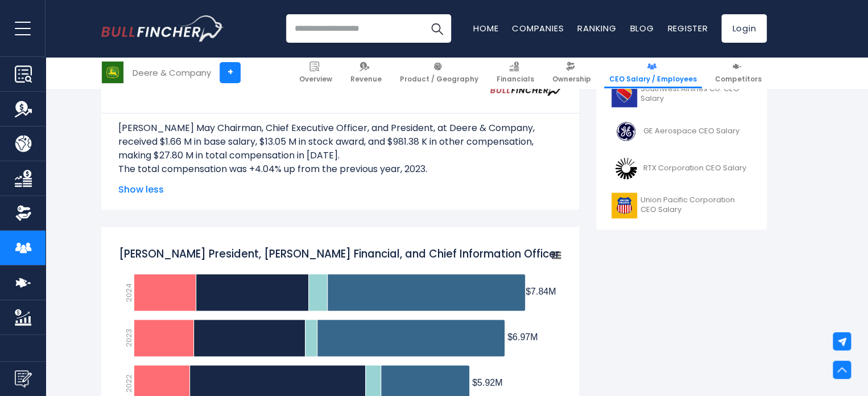 The height and width of the screenshot is (396, 868). What do you see at coordinates (626, 131) in the screenshot?
I see `img: GE logo` at bounding box center [626, 131].